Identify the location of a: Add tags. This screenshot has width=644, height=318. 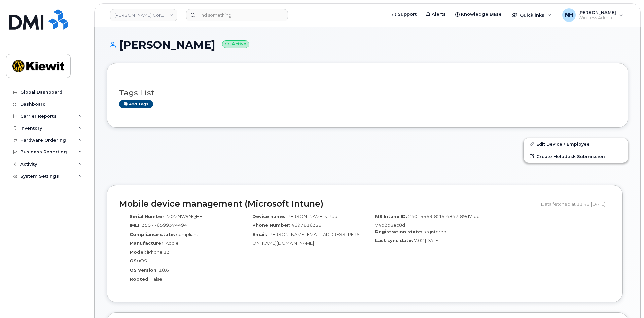
(136, 104).